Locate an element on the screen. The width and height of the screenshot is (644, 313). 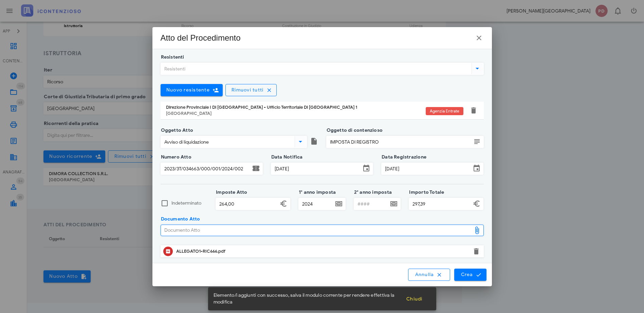
div: ALLEGATO1-RIC666.pdf is located at coordinates (322, 252).